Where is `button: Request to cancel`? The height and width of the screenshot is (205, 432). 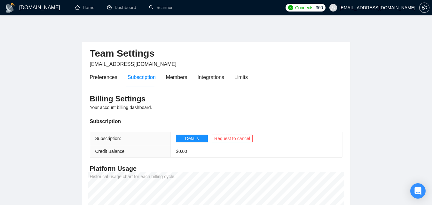 button: Request to cancel is located at coordinates (232, 138).